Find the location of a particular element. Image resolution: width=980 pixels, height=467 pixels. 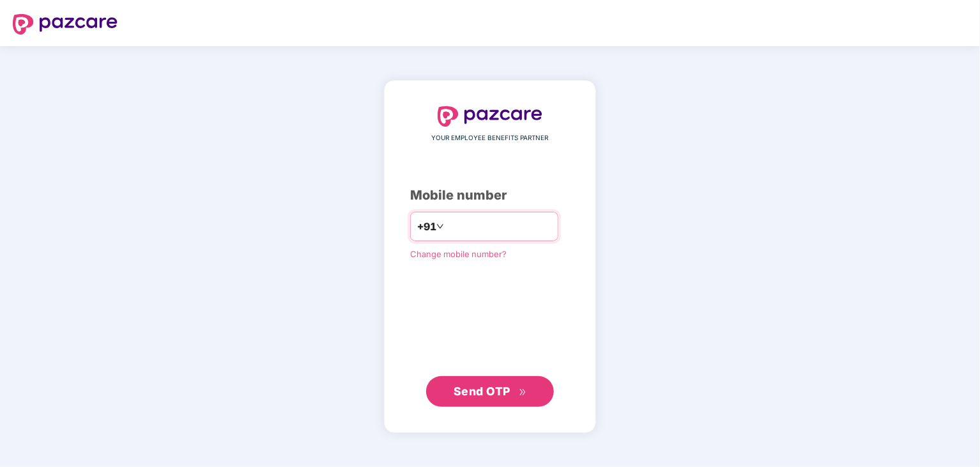

div: Mobile number is located at coordinates (490, 195).